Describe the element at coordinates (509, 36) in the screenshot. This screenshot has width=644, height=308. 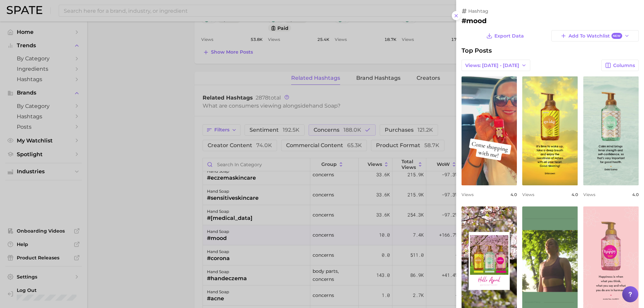
I see `span: Export Data` at that location.